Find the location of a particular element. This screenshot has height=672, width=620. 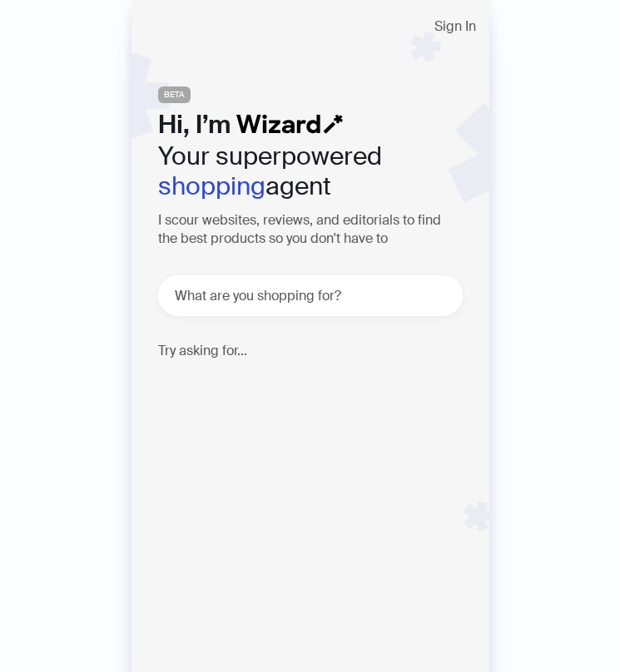

span: Sign In is located at coordinates (455, 26).